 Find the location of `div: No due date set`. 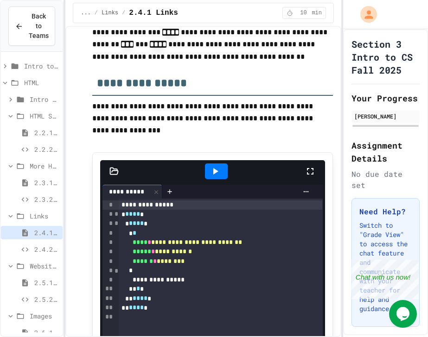

div: No due date set is located at coordinates (385, 180).